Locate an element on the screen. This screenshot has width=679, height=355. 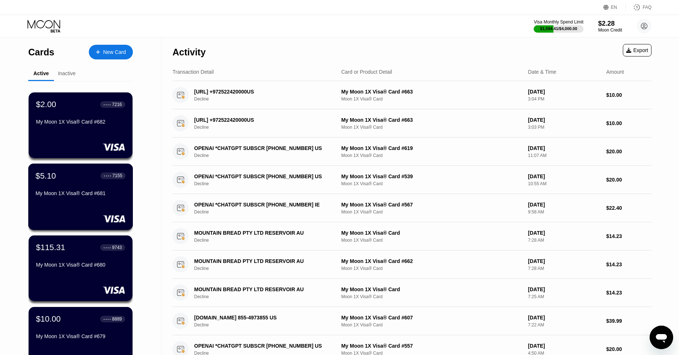
div: Card or Product Detail is located at coordinates (367, 72).